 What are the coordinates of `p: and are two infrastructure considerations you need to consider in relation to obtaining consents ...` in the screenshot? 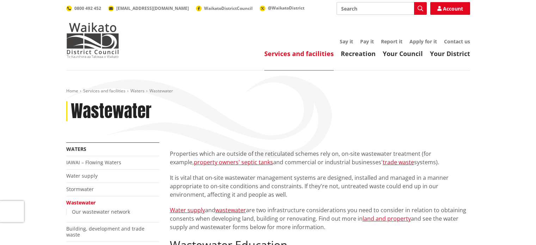 It's located at (320, 218).